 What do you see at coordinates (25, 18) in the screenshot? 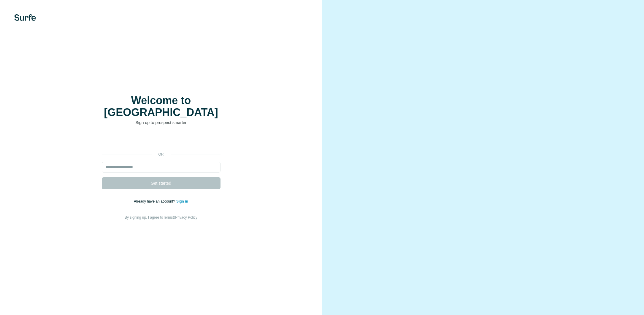
I see `img: Surfe's logo` at bounding box center [25, 18].